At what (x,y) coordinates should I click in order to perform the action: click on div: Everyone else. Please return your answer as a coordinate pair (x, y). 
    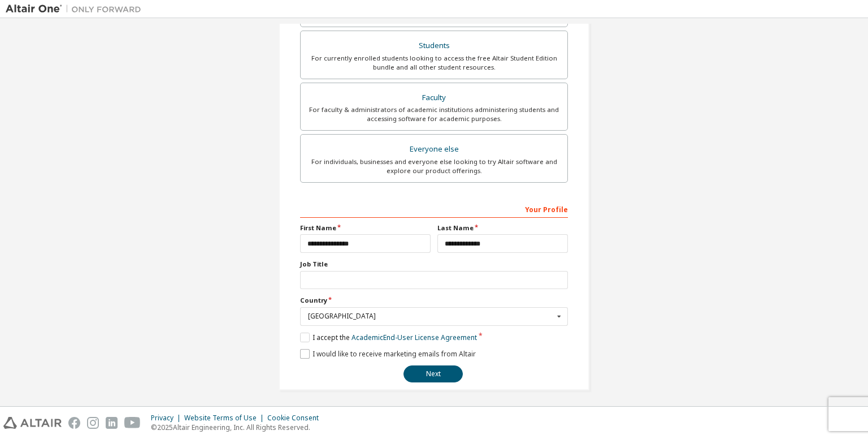
    Looking at the image, I should click on (434, 149).